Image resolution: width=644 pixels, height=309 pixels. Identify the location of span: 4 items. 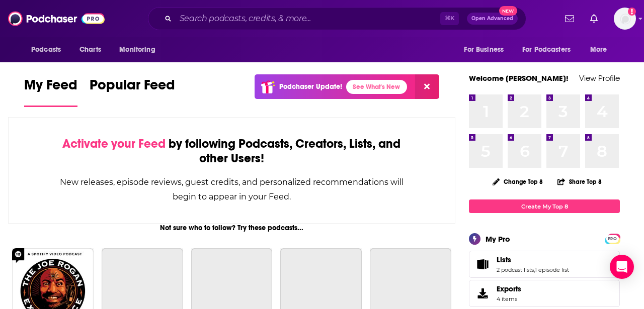
(508, 299).